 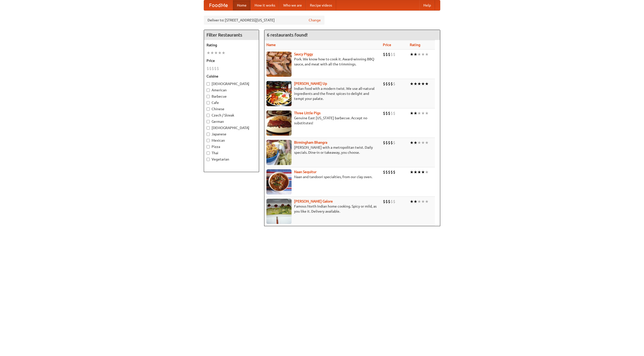 I want to click on label: Cafe, so click(x=232, y=102).